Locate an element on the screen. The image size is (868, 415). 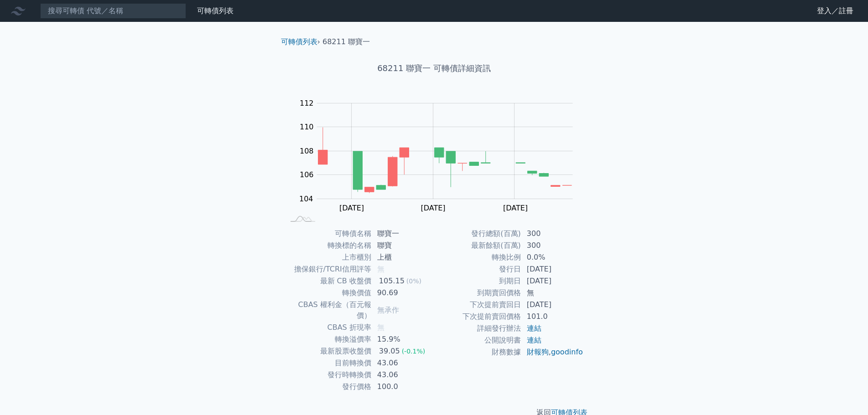
input: 搜尋可轉債 代號／名稱 is located at coordinates (113, 11).